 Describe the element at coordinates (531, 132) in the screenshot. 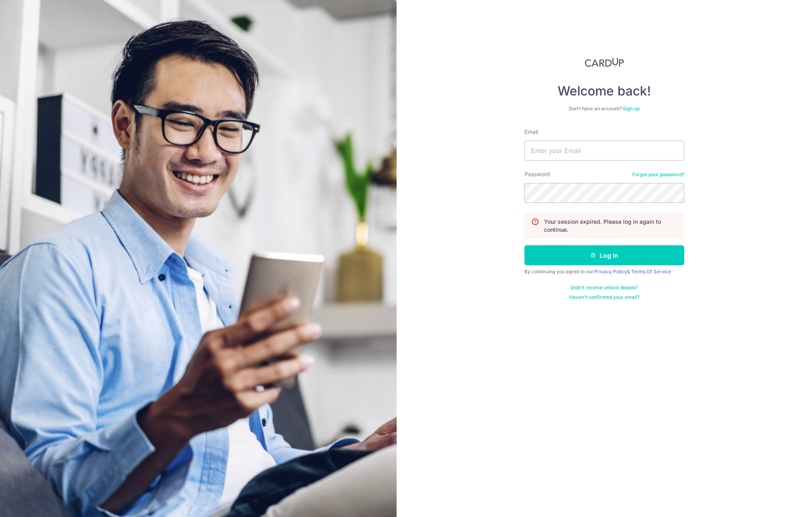

I see `label: Email` at that location.